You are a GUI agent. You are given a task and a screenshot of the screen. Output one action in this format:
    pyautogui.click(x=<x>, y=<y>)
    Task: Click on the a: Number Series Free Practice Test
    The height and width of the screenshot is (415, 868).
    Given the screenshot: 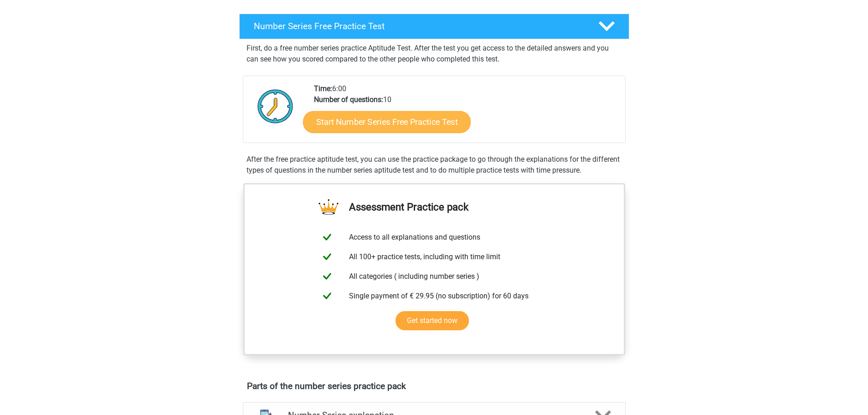 What is the action you would take?
    pyautogui.click(x=434, y=27)
    